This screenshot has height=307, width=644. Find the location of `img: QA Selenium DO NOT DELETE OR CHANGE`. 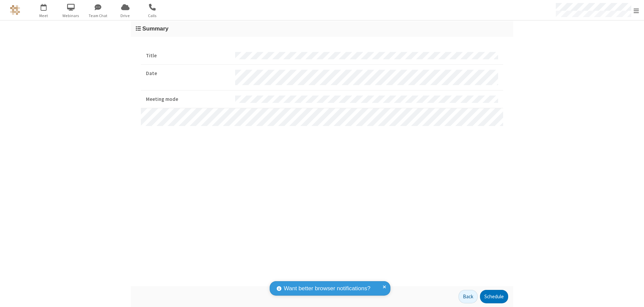

img: QA Selenium DO NOT DELETE OR CHANGE is located at coordinates (15, 10).